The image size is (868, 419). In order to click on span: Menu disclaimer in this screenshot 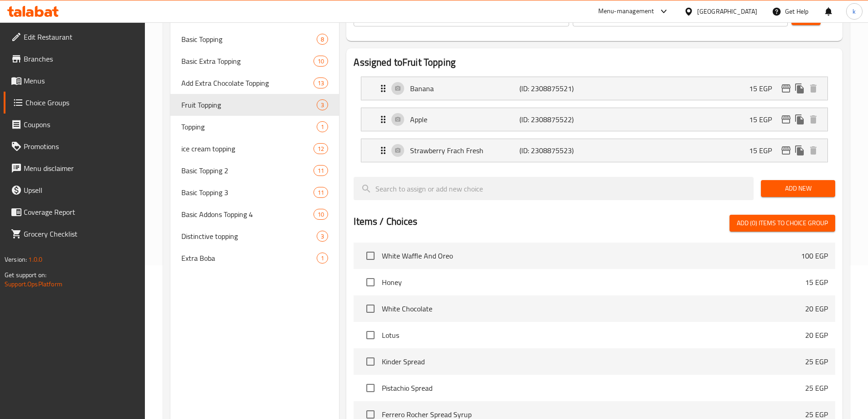, I will do `click(81, 168)`.